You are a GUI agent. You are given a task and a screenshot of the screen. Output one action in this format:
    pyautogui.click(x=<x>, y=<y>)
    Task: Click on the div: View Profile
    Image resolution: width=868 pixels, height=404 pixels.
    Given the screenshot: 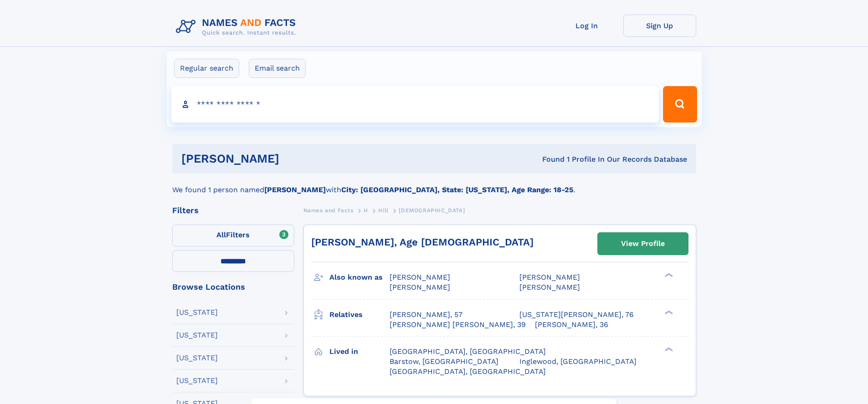 What is the action you would take?
    pyautogui.click(x=643, y=244)
    